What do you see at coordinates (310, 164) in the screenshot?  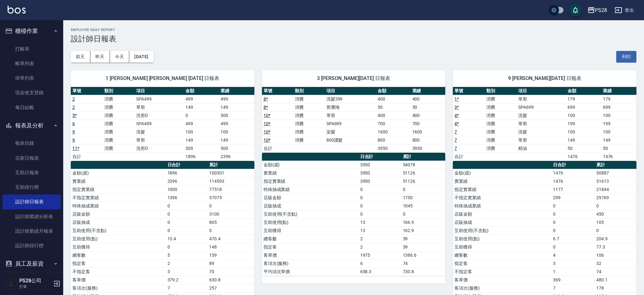 I see `td: 金額(虛)` at bounding box center [310, 164].